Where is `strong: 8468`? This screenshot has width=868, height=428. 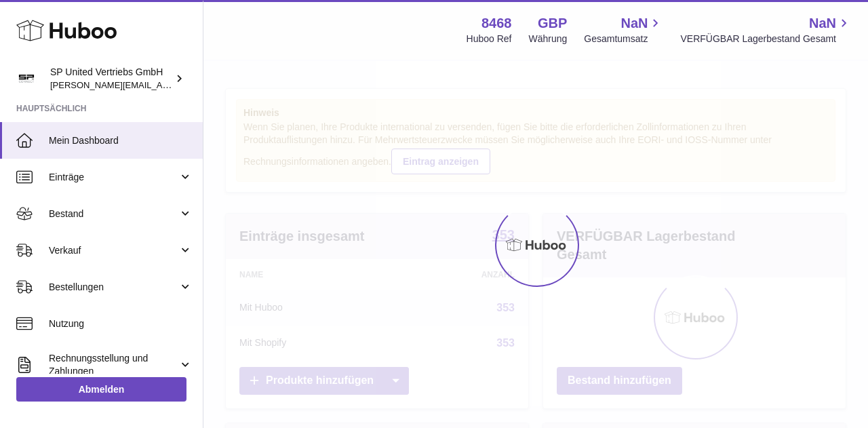
strong: 8468 is located at coordinates (496, 23).